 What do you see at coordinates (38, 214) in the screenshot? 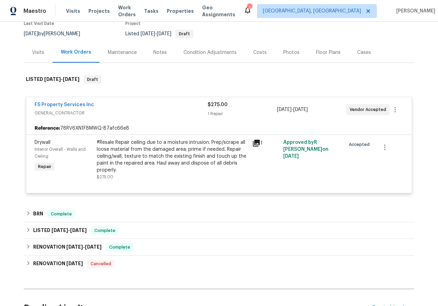
I see `h6: BRN` at bounding box center [38, 214].